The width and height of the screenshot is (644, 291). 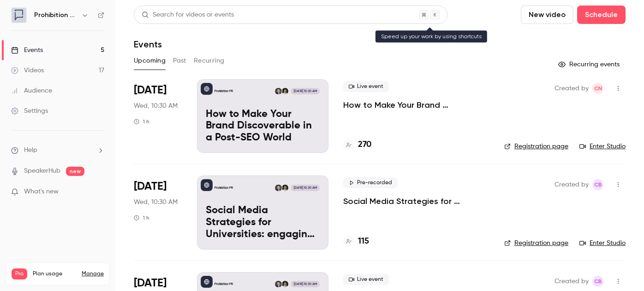 I want to click on button: Upcoming, so click(x=150, y=61).